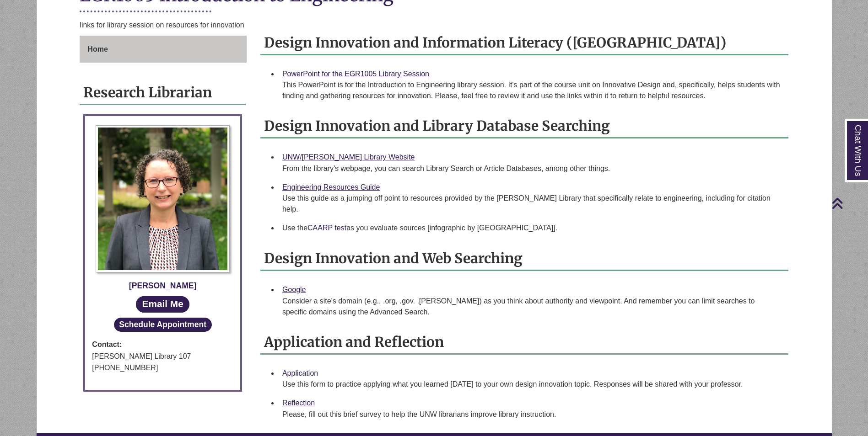 The image size is (868, 436). Describe the element at coordinates (356, 74) in the screenshot. I see `a: PowerPoint for the EGR1005 Library Session` at that location.